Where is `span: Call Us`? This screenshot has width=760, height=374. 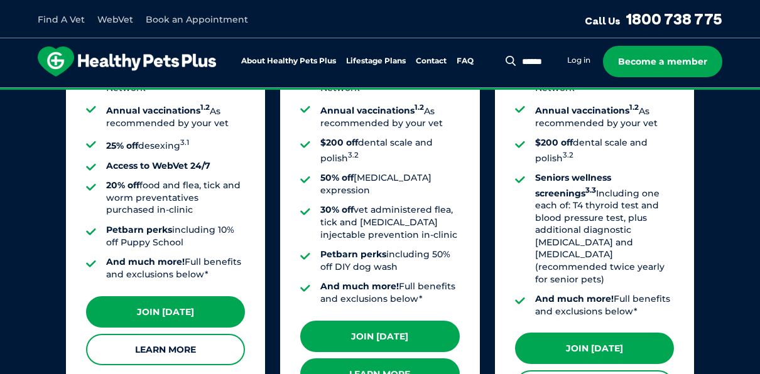 span: Call Us is located at coordinates (602, 21).